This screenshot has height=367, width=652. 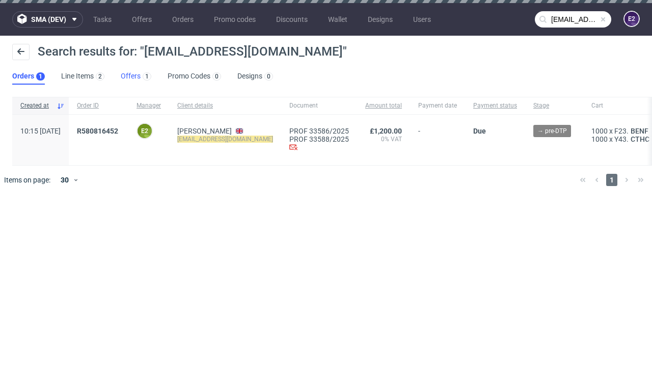 I want to click on div: 2, so click(x=100, y=76).